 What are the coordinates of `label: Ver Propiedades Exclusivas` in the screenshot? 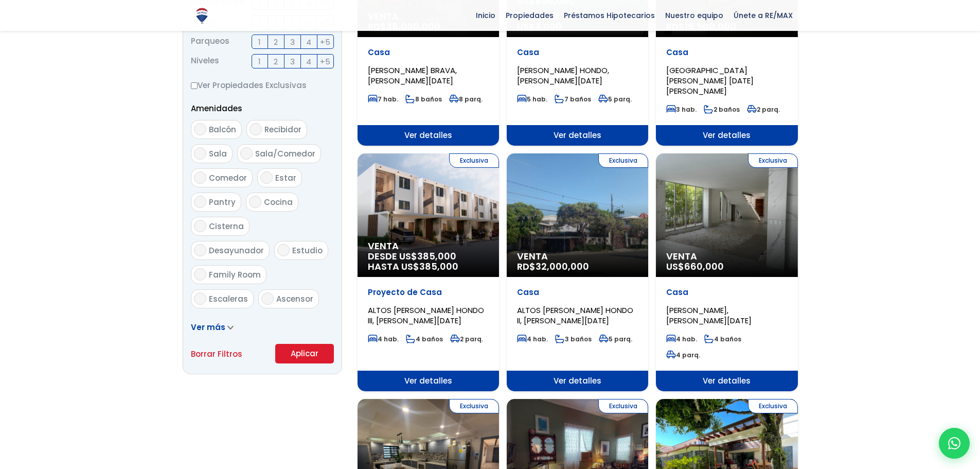 It's located at (262, 85).